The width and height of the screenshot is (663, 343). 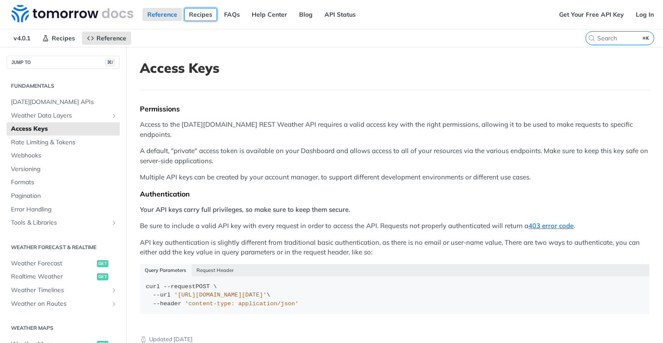 I want to click on a: Pagination, so click(x=63, y=196).